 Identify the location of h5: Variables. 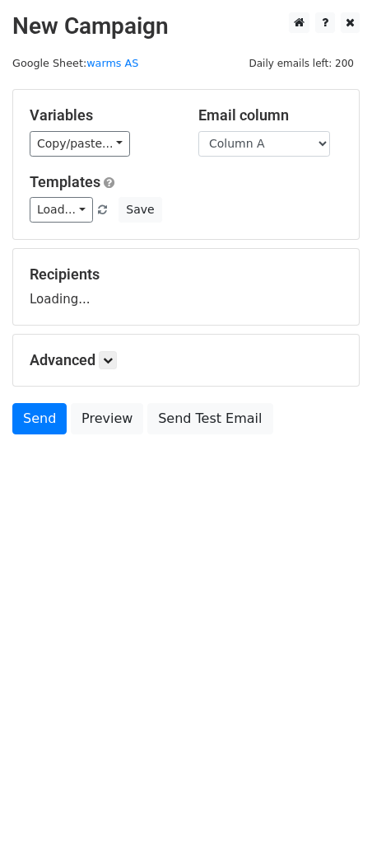
(102, 115).